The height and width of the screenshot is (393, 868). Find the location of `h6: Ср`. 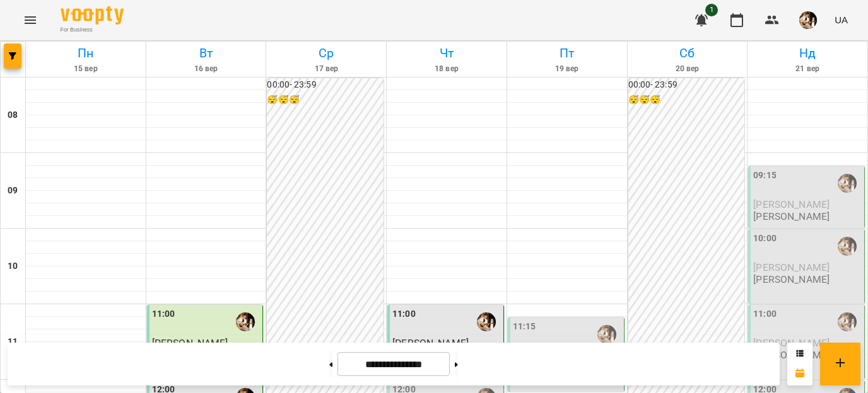

h6: Ср is located at coordinates (326, 53).